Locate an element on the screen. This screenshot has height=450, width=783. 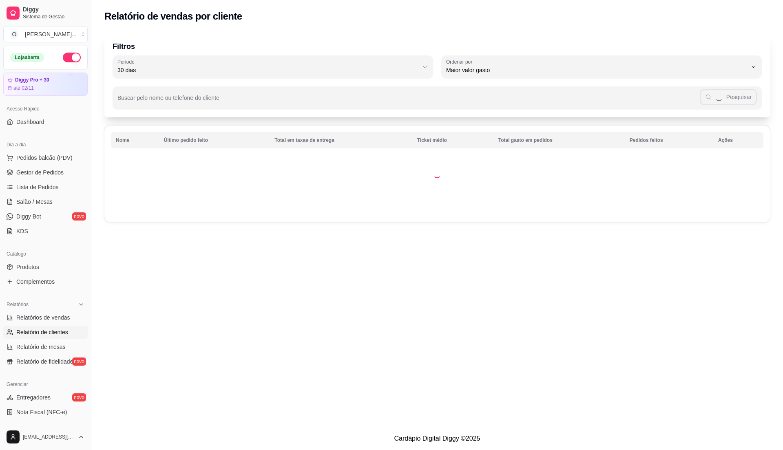
article: até 02/11 is located at coordinates (24, 88).